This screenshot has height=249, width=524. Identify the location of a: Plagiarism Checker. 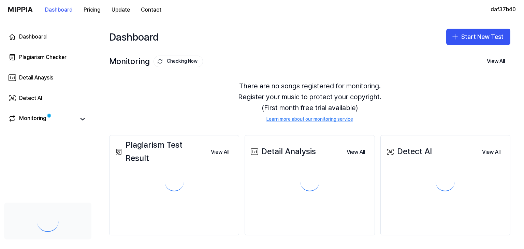
(48, 57).